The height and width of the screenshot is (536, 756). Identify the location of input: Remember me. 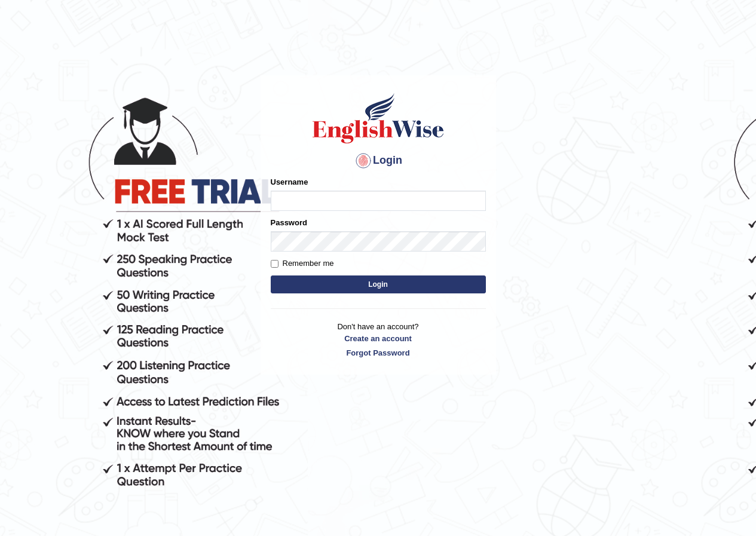
(274, 264).